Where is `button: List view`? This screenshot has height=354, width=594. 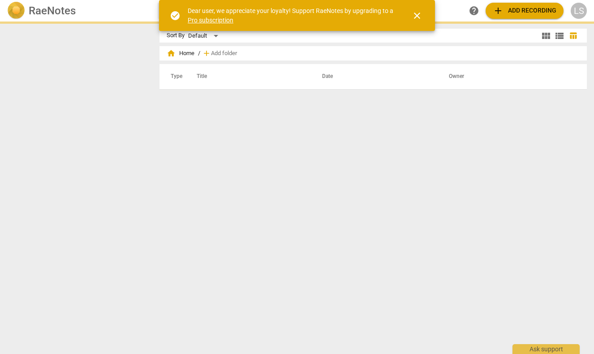 button: List view is located at coordinates (560, 36).